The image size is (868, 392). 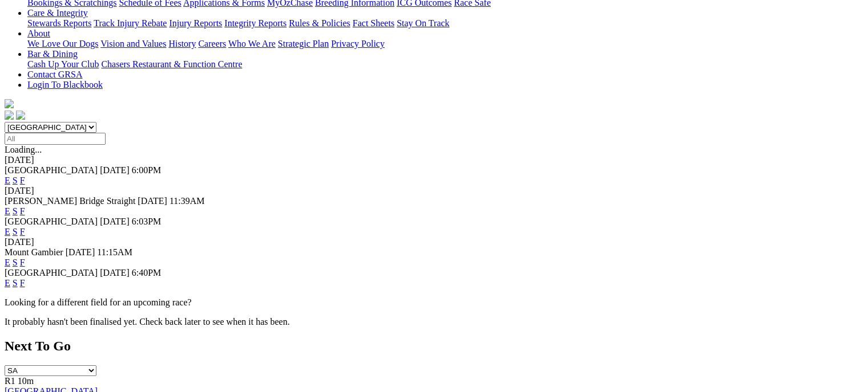 I want to click on a: Vision and Values, so click(x=133, y=43).